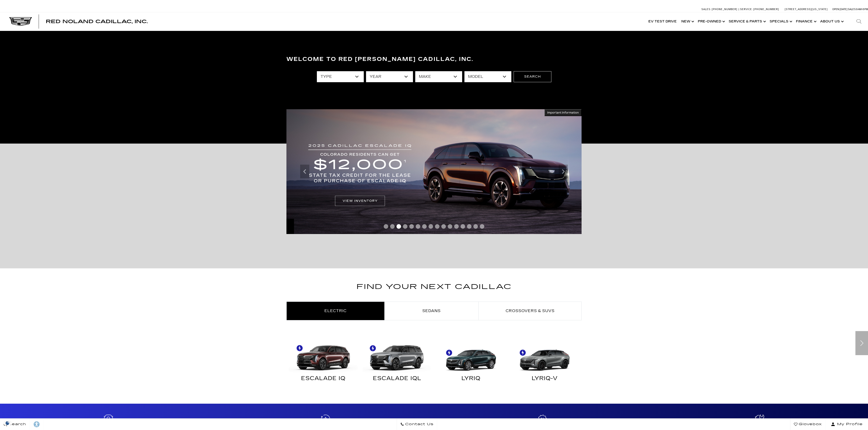 This screenshot has width=868, height=430. I want to click on img: Opt-Out Icon, so click(7, 423).